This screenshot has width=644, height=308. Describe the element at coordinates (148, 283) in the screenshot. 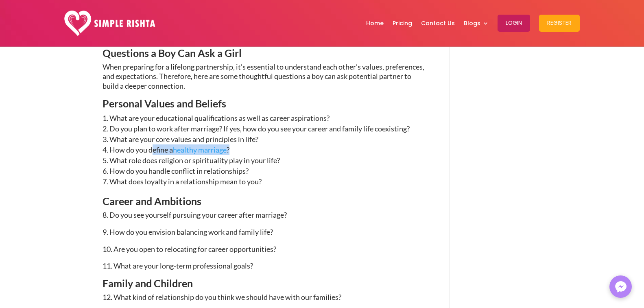

I see `span: Family and Children` at that location.